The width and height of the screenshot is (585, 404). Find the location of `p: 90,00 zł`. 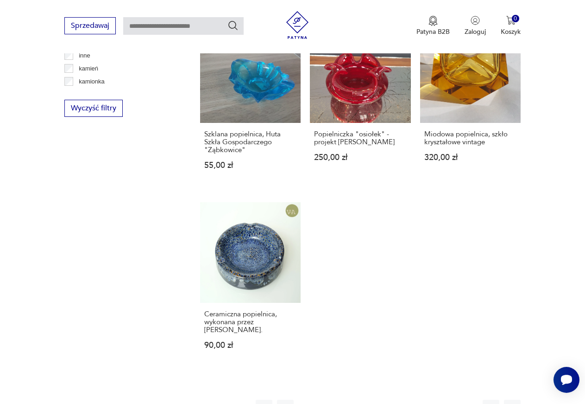

p: 90,00 zł is located at coordinates (250, 345).